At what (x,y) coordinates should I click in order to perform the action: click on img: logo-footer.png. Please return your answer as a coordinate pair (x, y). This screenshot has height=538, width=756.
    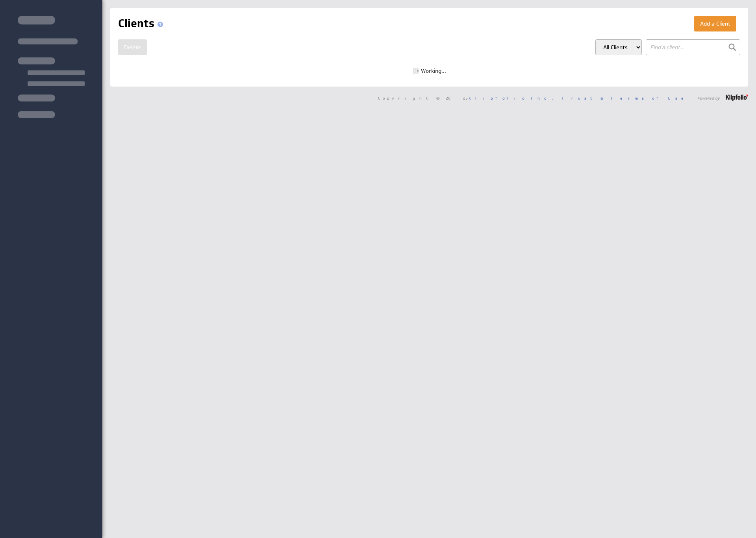
    Looking at the image, I should click on (737, 98).